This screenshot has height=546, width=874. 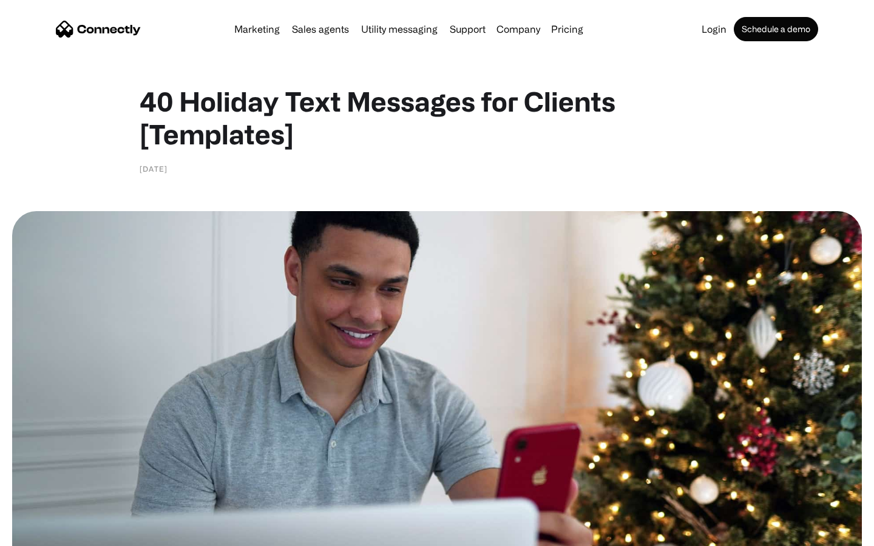 I want to click on a: Sales agents, so click(x=320, y=29).